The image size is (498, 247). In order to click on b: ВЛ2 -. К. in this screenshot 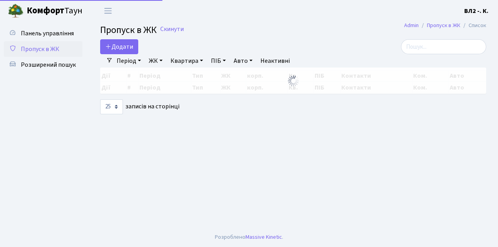, I will do `click(476, 11)`.